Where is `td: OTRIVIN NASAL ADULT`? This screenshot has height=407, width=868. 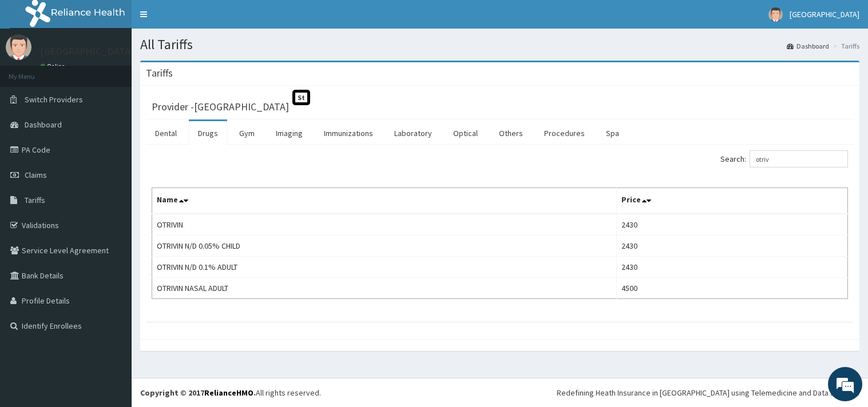
td: OTRIVIN NASAL ADULT is located at coordinates (384, 289).